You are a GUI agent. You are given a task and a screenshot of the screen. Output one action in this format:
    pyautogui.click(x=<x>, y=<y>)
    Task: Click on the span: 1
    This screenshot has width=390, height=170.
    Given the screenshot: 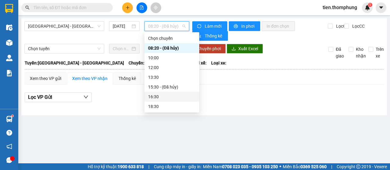 What is the action you would take?
    pyautogui.click(x=370, y=5)
    